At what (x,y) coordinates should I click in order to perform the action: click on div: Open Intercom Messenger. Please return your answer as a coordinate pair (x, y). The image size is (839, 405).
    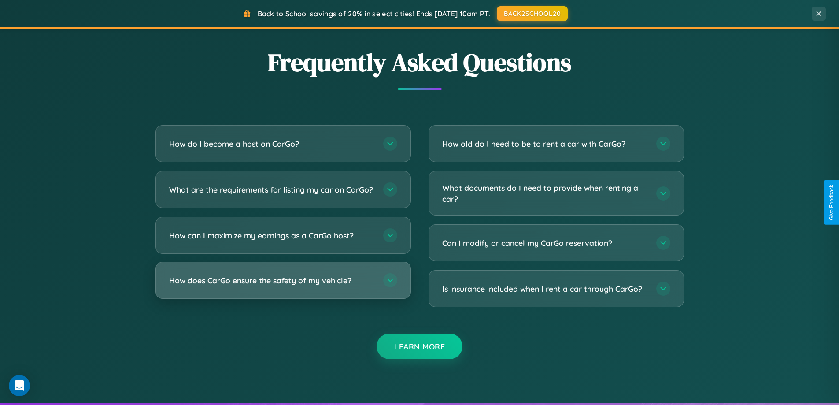
    Looking at the image, I should click on (19, 386).